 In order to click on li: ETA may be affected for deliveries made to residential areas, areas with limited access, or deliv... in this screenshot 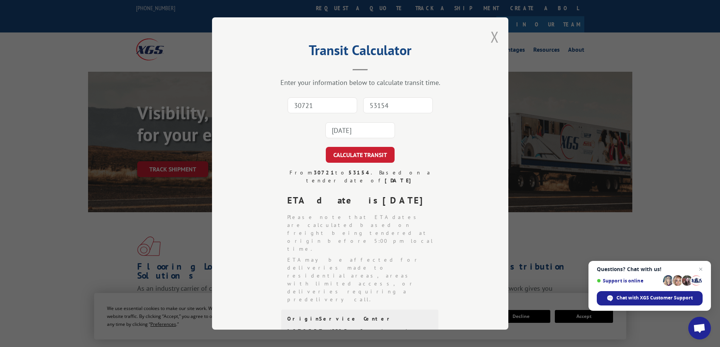, I will do `click(363, 280)`.